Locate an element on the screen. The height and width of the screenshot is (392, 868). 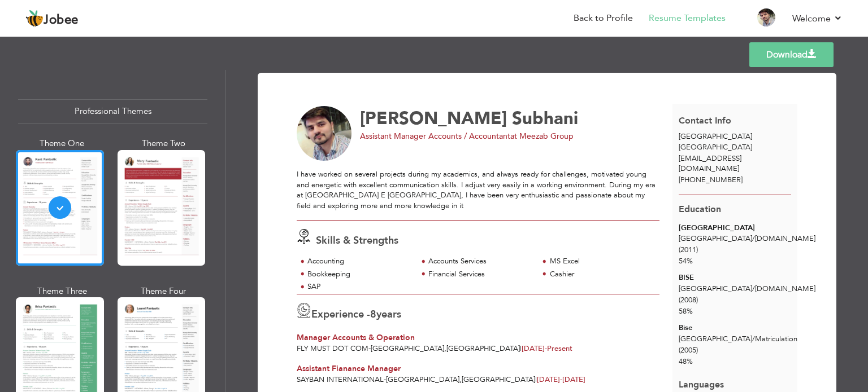
a: Welcome is located at coordinates (817, 19).